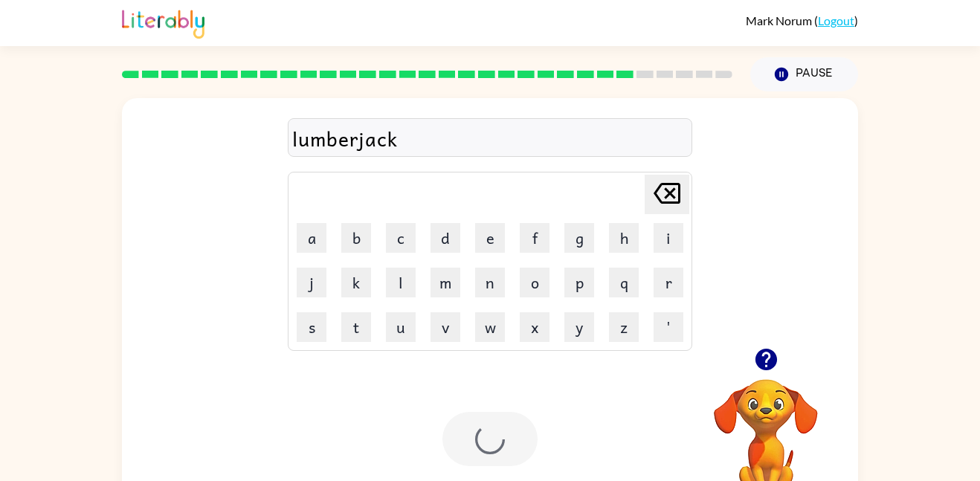 The image size is (980, 481). What do you see at coordinates (445, 238) in the screenshot?
I see `button: d` at bounding box center [445, 238].